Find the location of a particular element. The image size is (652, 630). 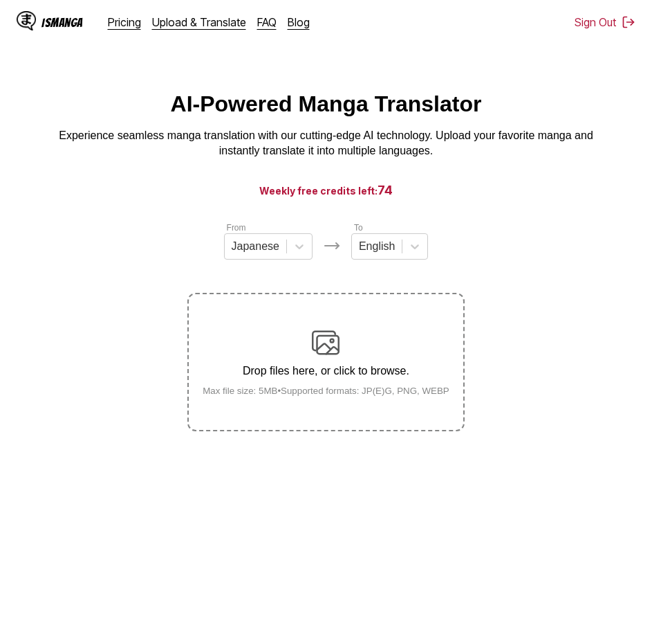

img: IsManga Logo is located at coordinates (26, 21).